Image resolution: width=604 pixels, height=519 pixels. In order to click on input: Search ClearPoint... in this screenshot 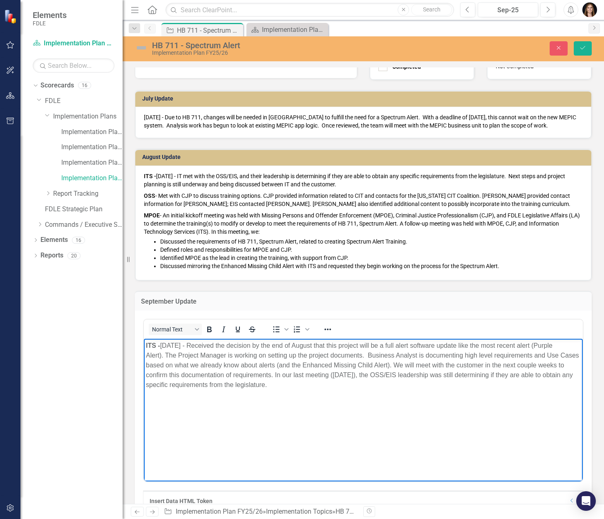, I will do `click(310, 10)`.